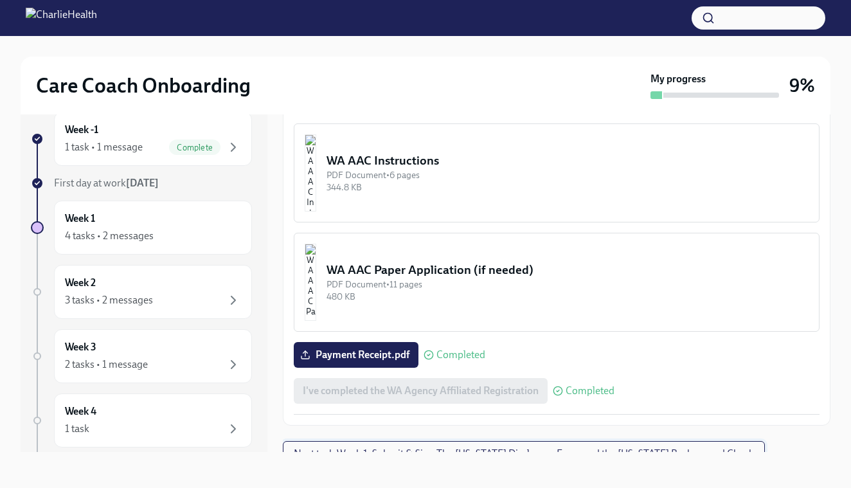  What do you see at coordinates (356, 355) in the screenshot?
I see `label: Payment Receipt.pdf` at bounding box center [356, 355].